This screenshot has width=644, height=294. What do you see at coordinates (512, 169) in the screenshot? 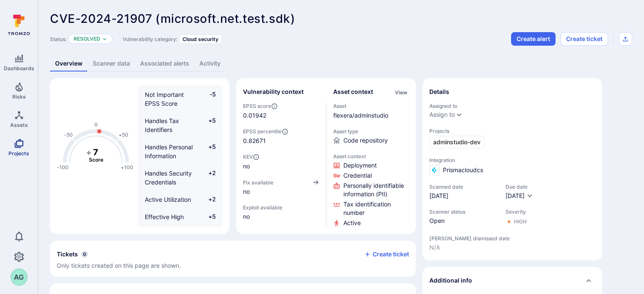
I see `section: details card` at bounding box center [512, 169].